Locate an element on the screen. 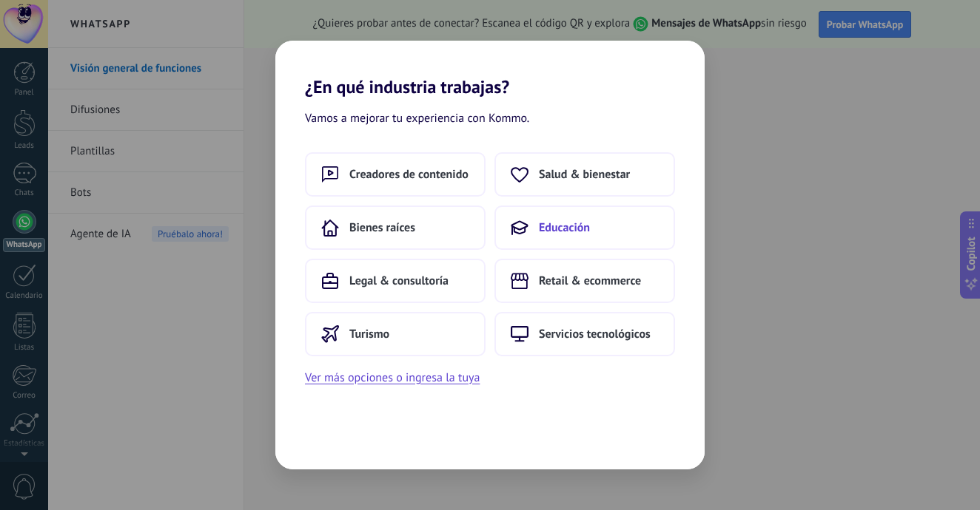 The width and height of the screenshot is (980, 510). button: Servicios tecnológicos is located at coordinates (585, 334).